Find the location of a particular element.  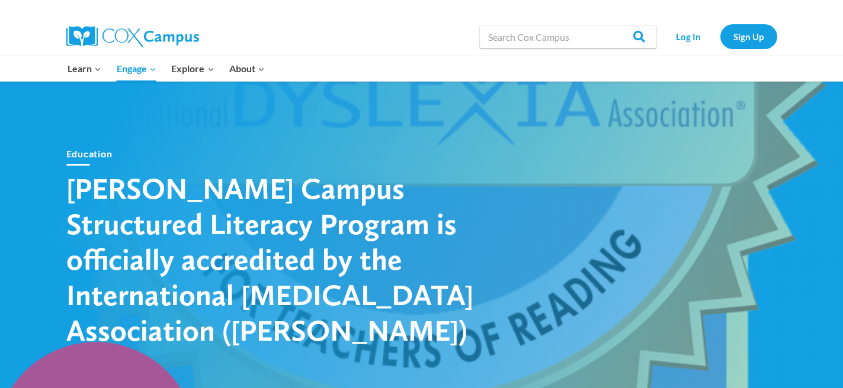

a: Sign Up is located at coordinates (749, 36).